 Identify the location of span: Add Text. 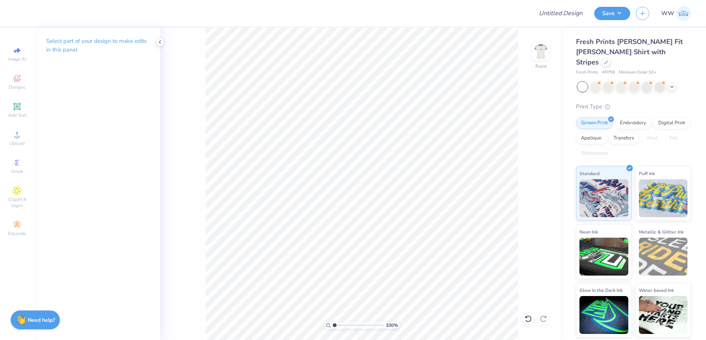
(17, 115).